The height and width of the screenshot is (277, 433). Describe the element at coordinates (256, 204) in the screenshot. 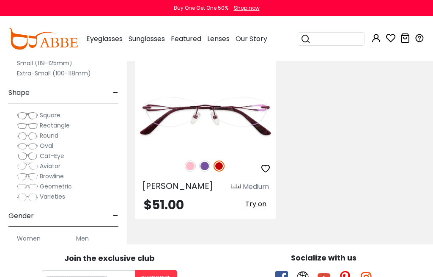

I see `button: Try on` at that location.